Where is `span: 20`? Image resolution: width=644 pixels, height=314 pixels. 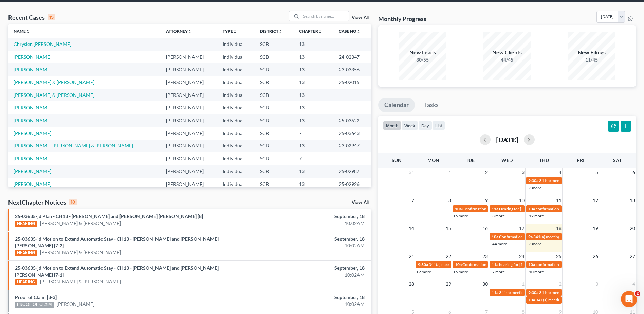
span: 20 is located at coordinates (633, 229).